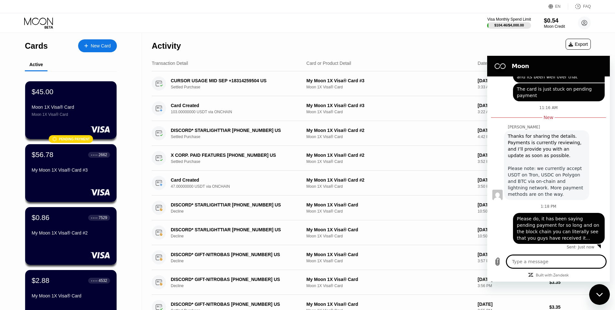 This screenshot has width=615, height=310. What do you see at coordinates (70, 10) in the screenshot?
I see `h2: Moon` at bounding box center [70, 10].